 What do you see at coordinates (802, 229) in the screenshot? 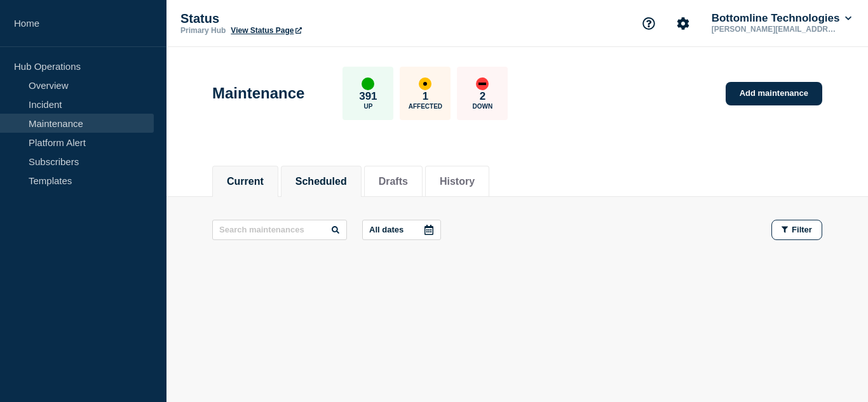
I see `span: Filter` at bounding box center [802, 229].